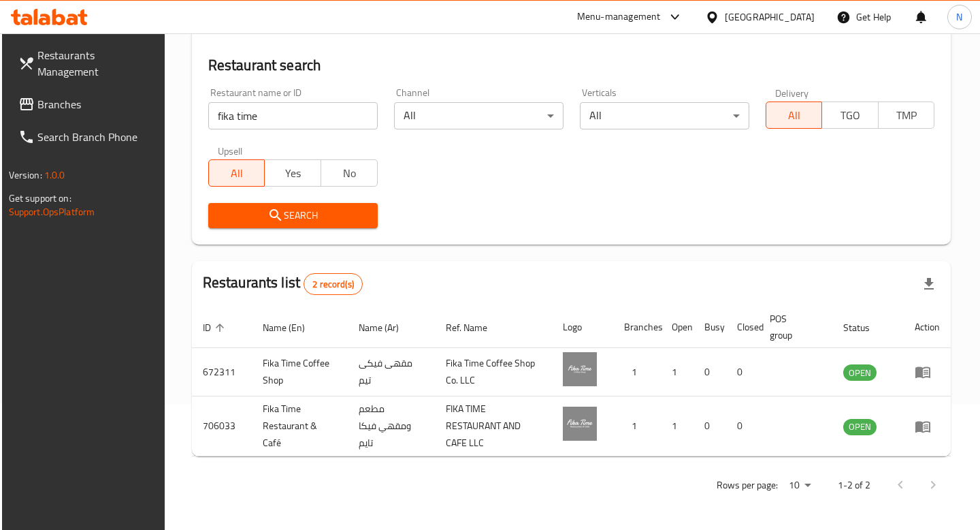  Describe the element at coordinates (299, 372) in the screenshot. I see `td: Fika Time Coffee Shop` at that location.